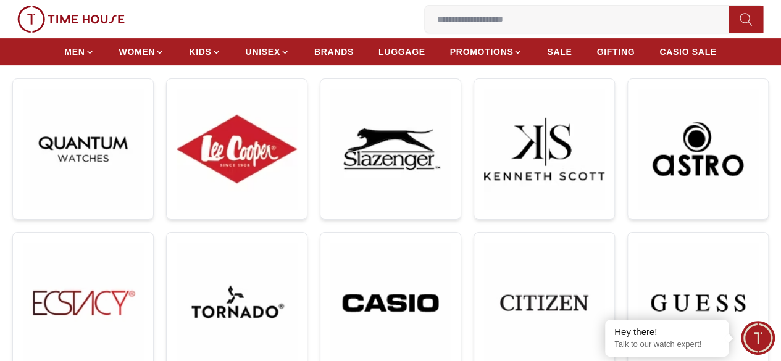 The image size is (781, 361). I want to click on a: MEN, so click(79, 52).